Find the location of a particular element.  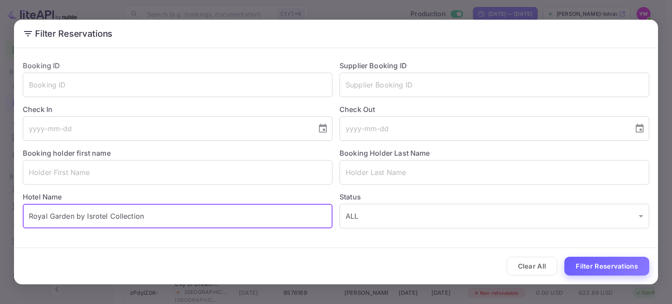

label: Supplier Booking ID is located at coordinates (373, 66).